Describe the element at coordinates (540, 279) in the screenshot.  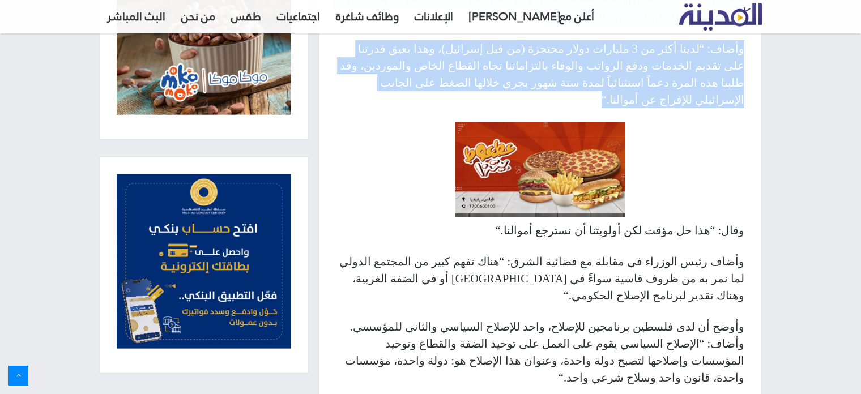
I see `p: وأضاف رئيس الوزراء في مقابلة مع فضائية الشرق: “هناك تفهم كبير من المجتمع الدولي لما نمر به من ظرو...` at that location.